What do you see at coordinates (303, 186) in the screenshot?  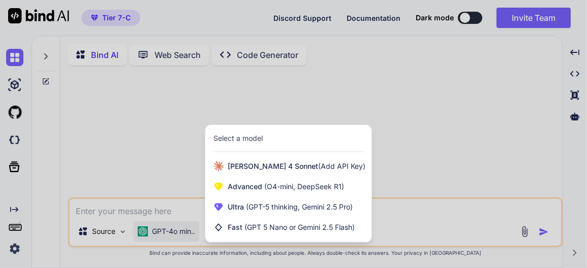 I see `span: (O4-mini, DeepSeek R1)` at bounding box center [303, 186].